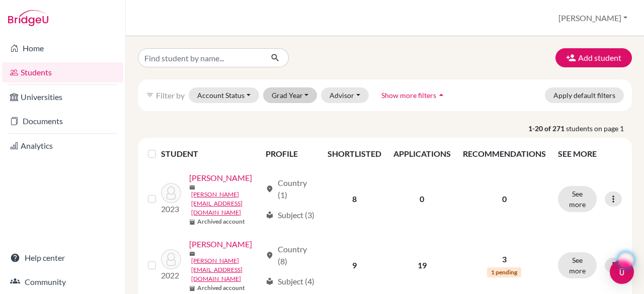 The height and width of the screenshot is (294, 644). What do you see at coordinates (504, 260) in the screenshot?
I see `p: 3` at bounding box center [504, 260].